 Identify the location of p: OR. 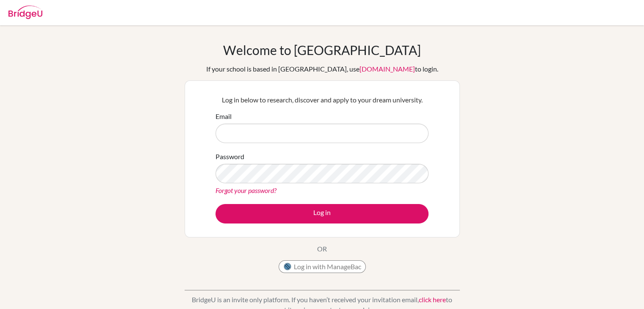
(322, 249).